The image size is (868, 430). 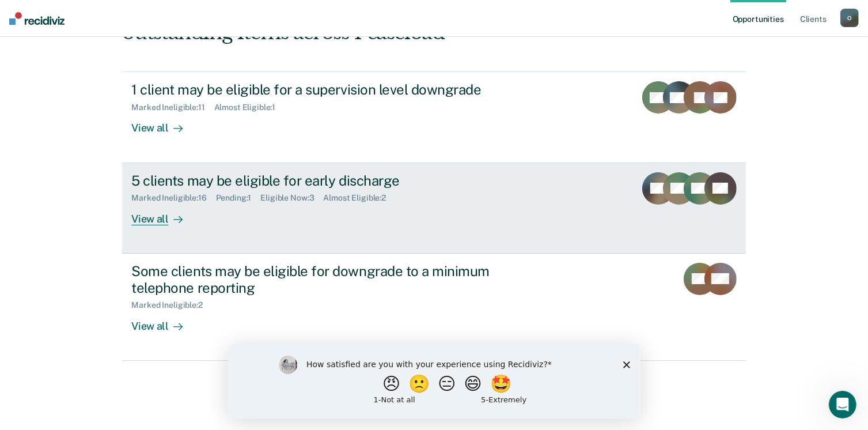 I want to click on div: 5 - Extremely, so click(x=307, y=55).